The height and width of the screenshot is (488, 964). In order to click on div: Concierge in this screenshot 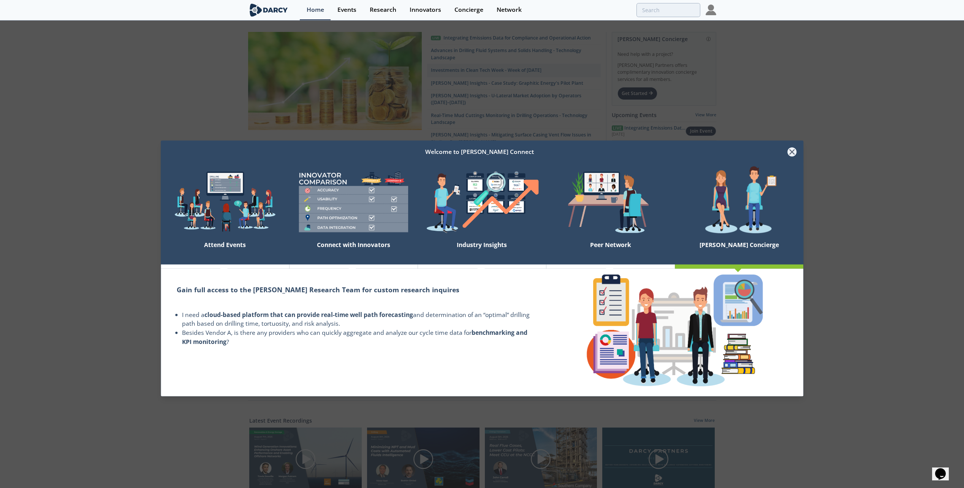, I will do `click(469, 10)`.